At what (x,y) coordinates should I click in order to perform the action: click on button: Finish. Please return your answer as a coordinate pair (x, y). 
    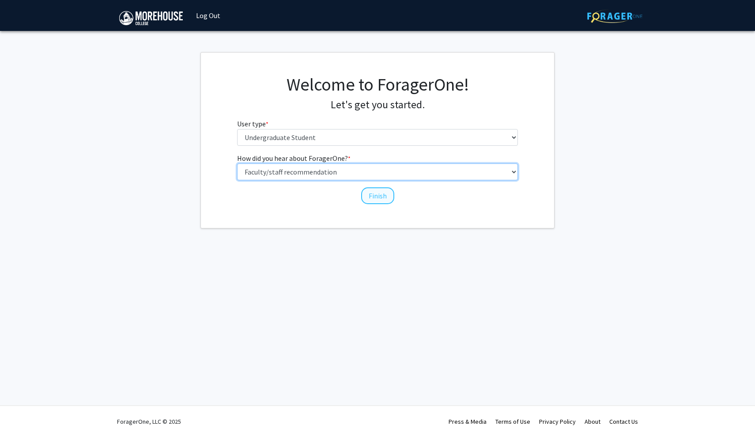
    Looking at the image, I should click on (378, 196).